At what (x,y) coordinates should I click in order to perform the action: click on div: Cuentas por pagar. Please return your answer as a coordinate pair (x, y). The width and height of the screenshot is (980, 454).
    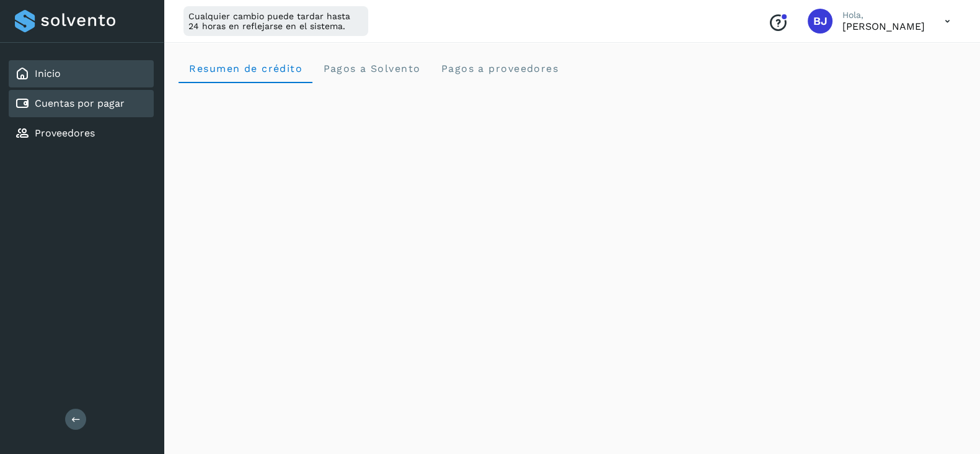
    Looking at the image, I should click on (81, 103).